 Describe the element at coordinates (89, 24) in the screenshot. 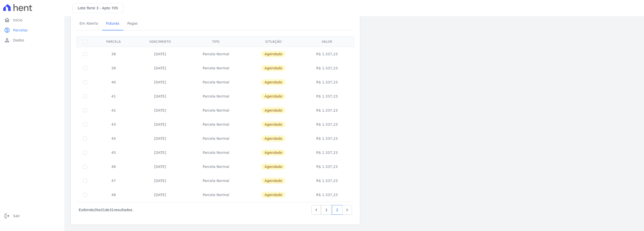

I see `a: Em Aberto` at that location.